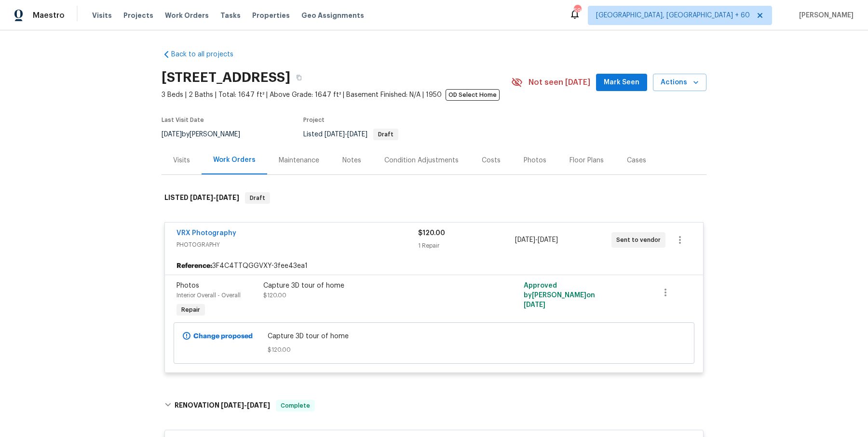 The width and height of the screenshot is (868, 437). I want to click on a: VRX Photography, so click(206, 233).